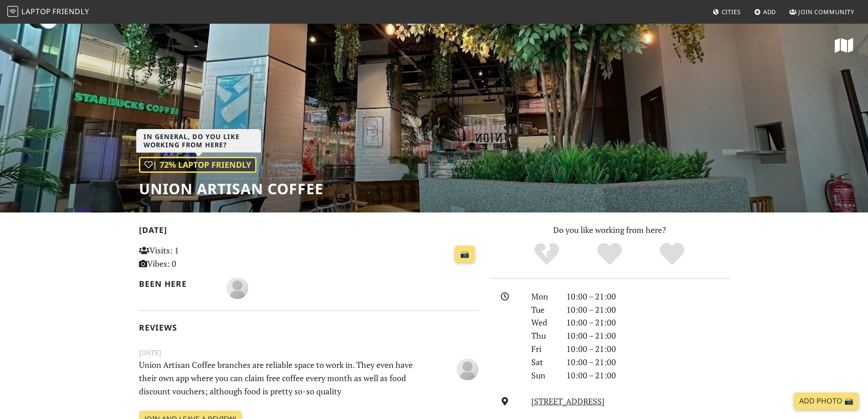  I want to click on span: Friendly, so click(71, 12).